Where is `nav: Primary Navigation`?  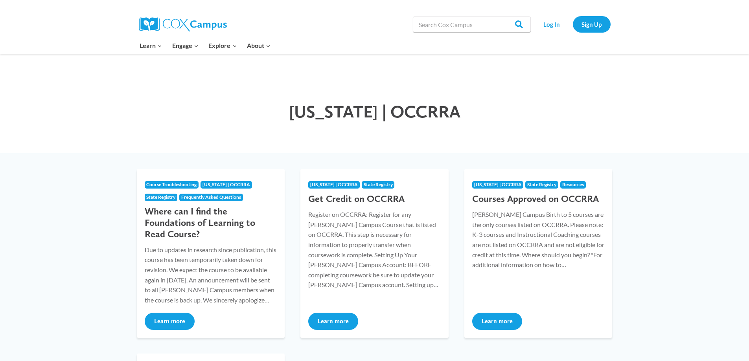 nav: Primary Navigation is located at coordinates (205, 46).